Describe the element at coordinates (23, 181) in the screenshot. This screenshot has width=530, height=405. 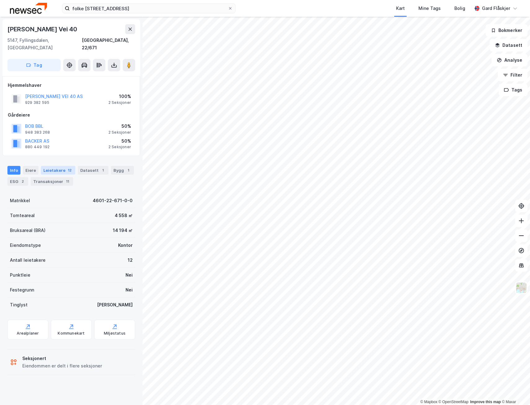
I see `div: 2` at that location.